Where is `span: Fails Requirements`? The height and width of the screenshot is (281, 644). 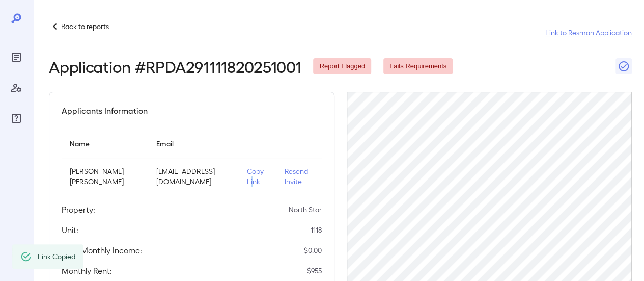 span: Fails Requirements is located at coordinates (418, 66).